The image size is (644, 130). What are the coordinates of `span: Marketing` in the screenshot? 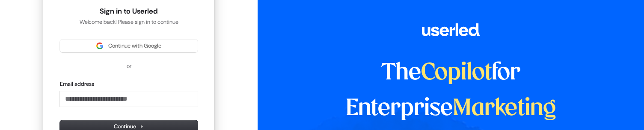 It's located at (504, 109).